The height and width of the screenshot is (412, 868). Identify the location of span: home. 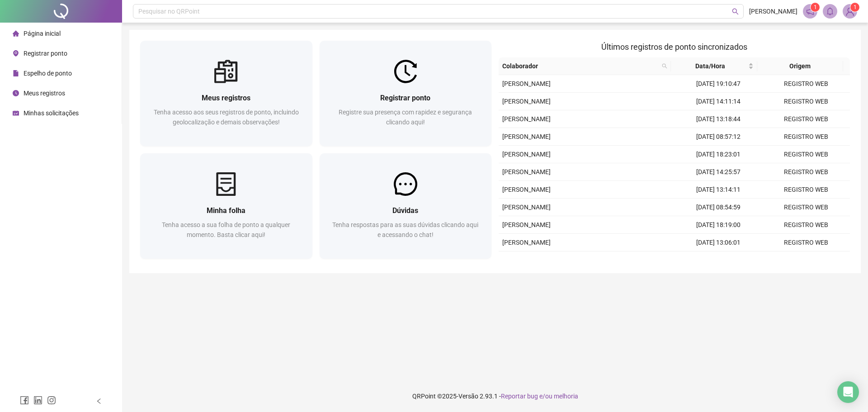
(16, 34).